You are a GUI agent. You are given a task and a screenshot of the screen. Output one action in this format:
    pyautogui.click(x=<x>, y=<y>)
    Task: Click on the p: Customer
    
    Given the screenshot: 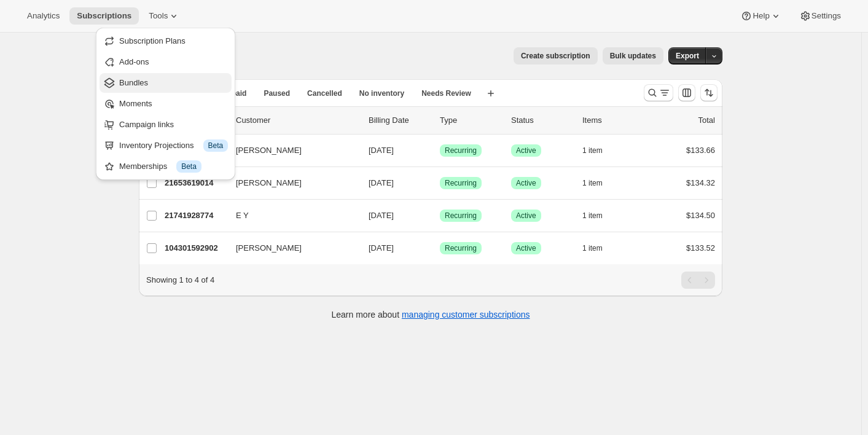 What is the action you would take?
    pyautogui.click(x=297, y=120)
    